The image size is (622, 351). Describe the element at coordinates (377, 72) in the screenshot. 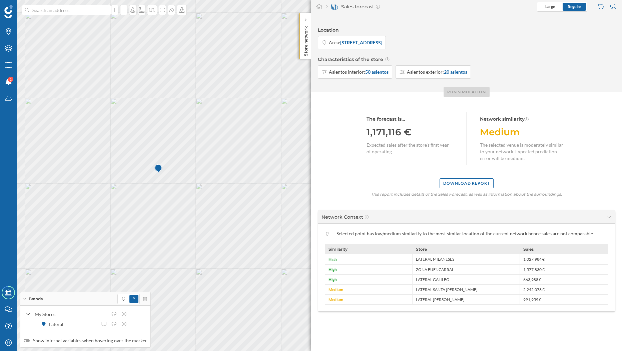

I see `strong: 50 asientos` at that location.